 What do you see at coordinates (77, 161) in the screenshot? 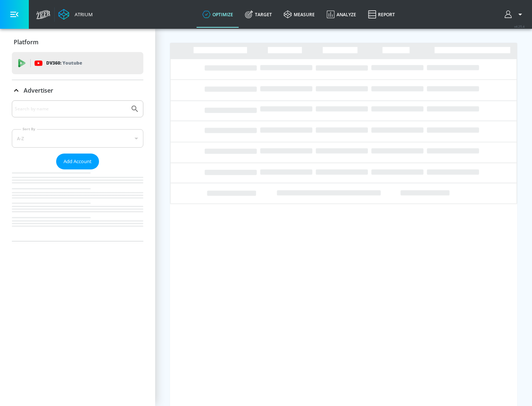
I see `button: Add Account` at bounding box center [77, 161].